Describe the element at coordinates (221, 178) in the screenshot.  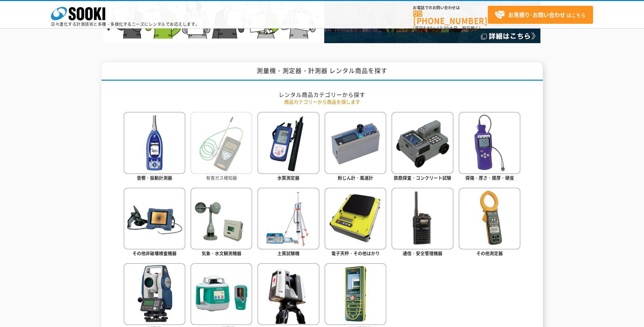
I see `span: 有害ガス検知器` at that location.